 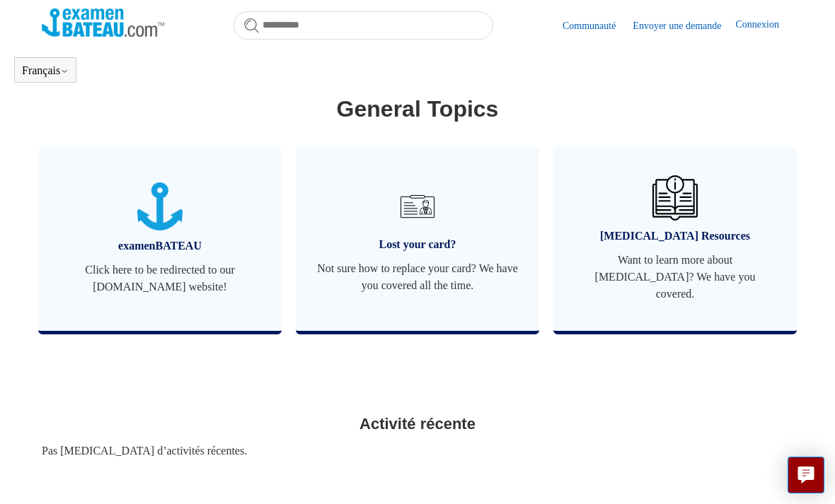 What do you see at coordinates (683, 25) in the screenshot?
I see `a: Envoyer une demande` at bounding box center [683, 25].